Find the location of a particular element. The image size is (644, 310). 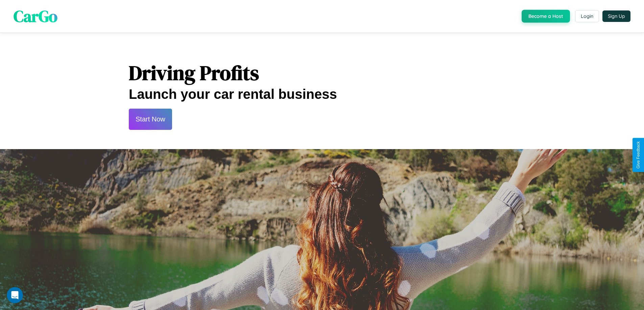

button: Become a Host is located at coordinates (545, 17).